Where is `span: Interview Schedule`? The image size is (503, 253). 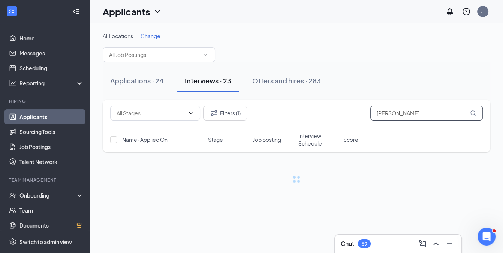 span: Interview Schedule is located at coordinates (319, 140).